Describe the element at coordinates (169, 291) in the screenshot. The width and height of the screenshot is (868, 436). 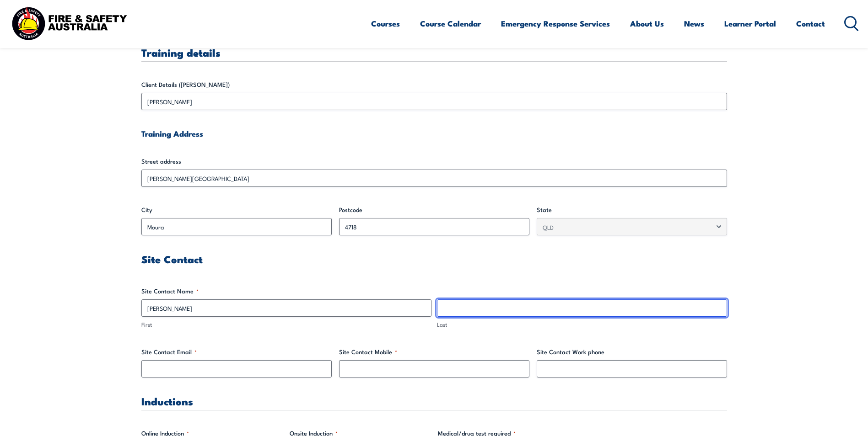
I see `legend: Site Contact Name` at that location.